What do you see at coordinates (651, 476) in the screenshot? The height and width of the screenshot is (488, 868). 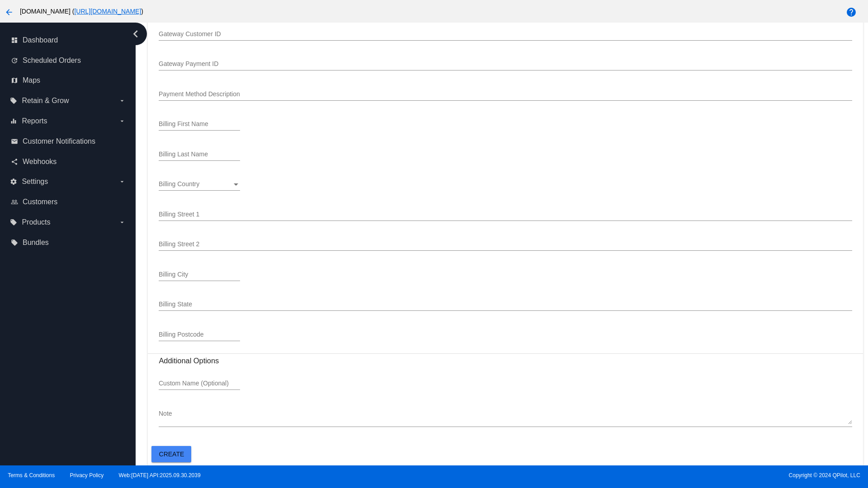 I see `span: Copyright © 2024 QPilot, LLC` at bounding box center [651, 476].